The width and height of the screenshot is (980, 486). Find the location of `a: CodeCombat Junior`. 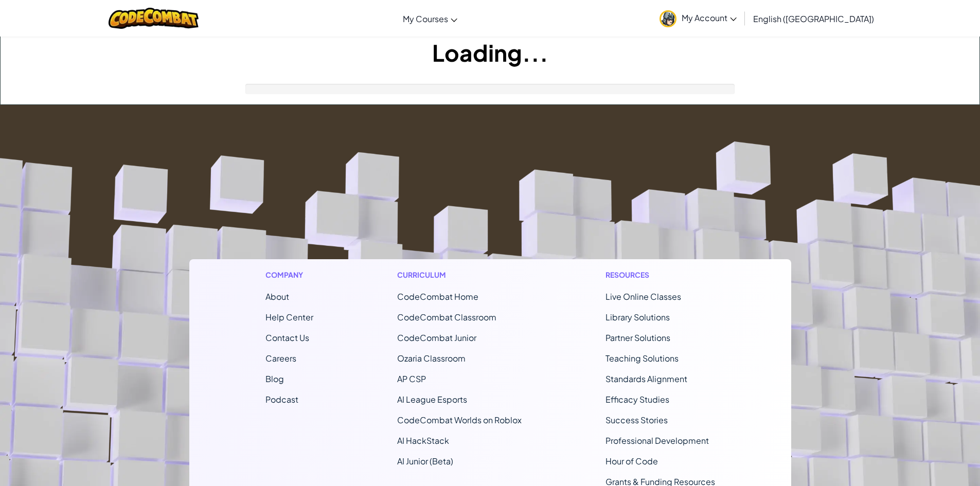

a: CodeCombat Junior is located at coordinates (436, 337).